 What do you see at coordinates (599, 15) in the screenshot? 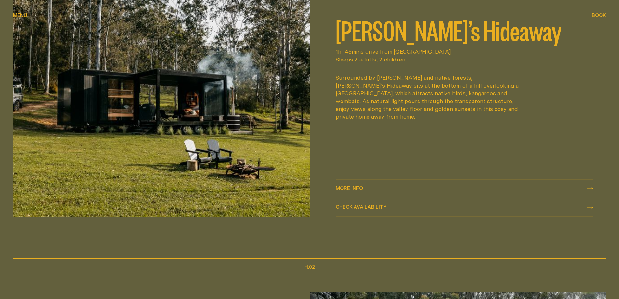
I see `span: Book` at bounding box center [599, 15].